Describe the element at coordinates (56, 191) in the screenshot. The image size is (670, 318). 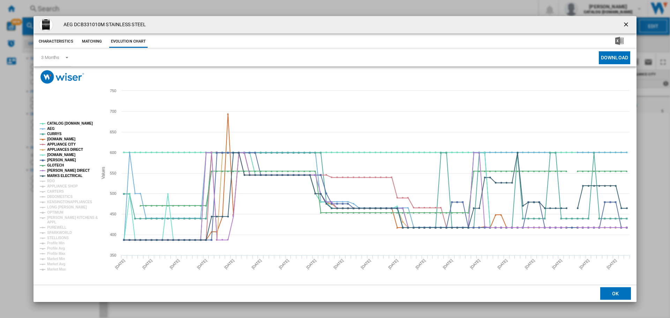
I see `tspan: CARTERS` at that location.